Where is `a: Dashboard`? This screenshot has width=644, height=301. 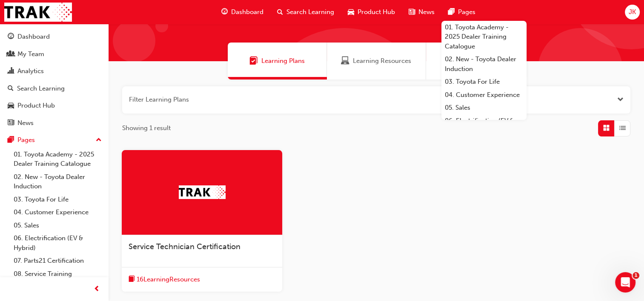 a: Dashboard is located at coordinates (54, 36).